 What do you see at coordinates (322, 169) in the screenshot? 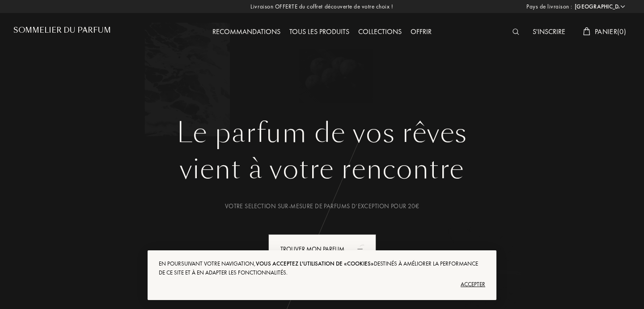
I see `div: vient à votre rencontre` at bounding box center [322, 169].